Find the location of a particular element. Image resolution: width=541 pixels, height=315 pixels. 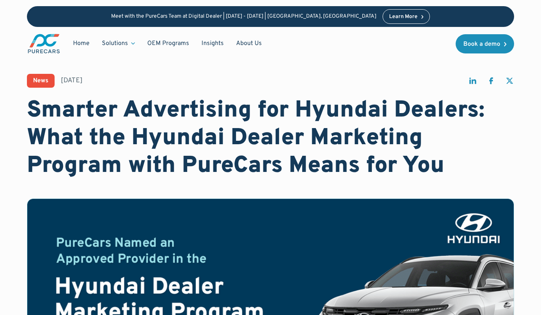

div: News is located at coordinates (41, 81).